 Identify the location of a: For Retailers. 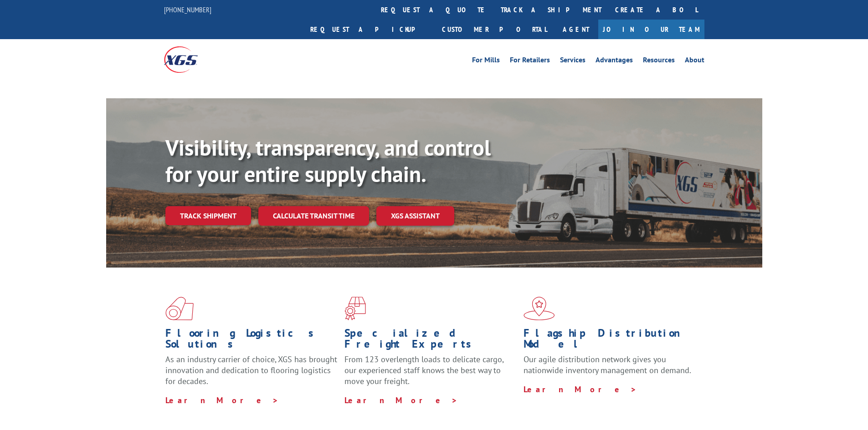
(530, 62).